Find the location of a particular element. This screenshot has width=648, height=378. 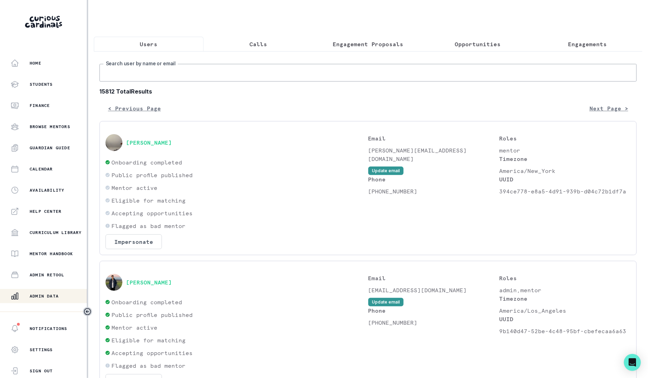

p: Calls is located at coordinates (259, 44).